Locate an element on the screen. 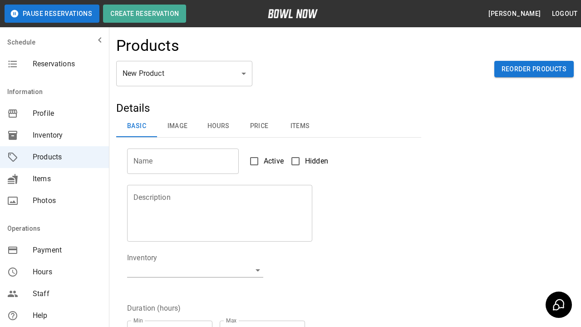  legend: Duration (hours) is located at coordinates (154, 308).